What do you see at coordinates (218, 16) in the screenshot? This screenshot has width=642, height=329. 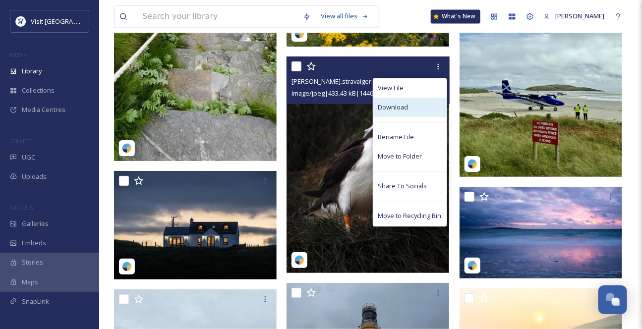 I see `input: Search your library` at bounding box center [218, 16].